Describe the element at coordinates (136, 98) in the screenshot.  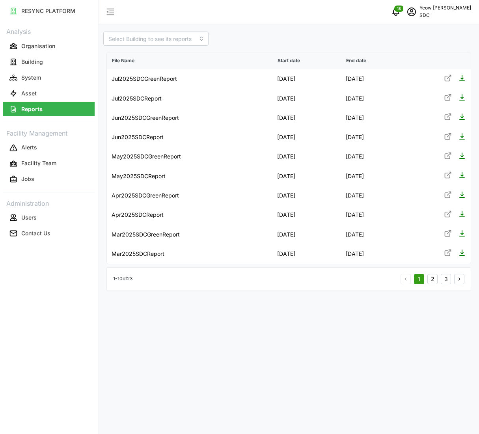
I see `p: Jul2025SDCReport` at that location.